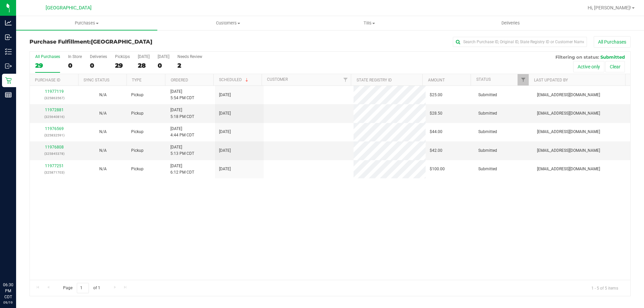  What do you see at coordinates (98, 57) in the screenshot?
I see `div: Deliveries` at bounding box center [98, 57].